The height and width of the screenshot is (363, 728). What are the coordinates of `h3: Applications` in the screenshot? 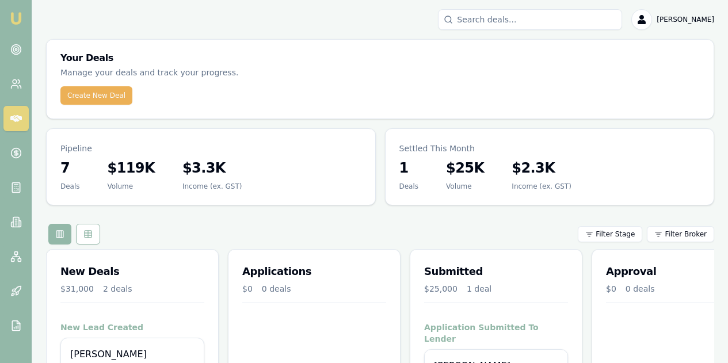 It's located at (314, 272).